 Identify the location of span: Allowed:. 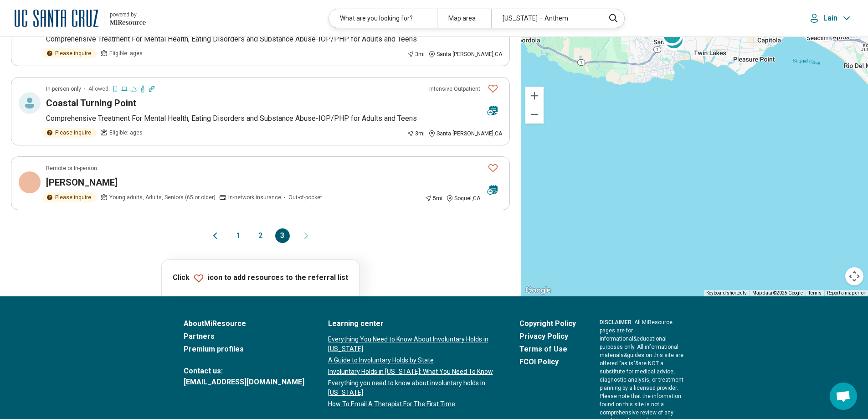
(99, 89).